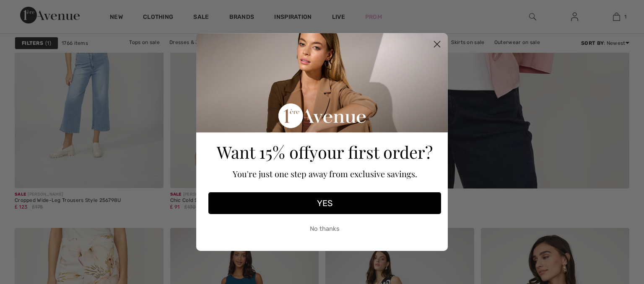  I want to click on button: YES, so click(325, 203).